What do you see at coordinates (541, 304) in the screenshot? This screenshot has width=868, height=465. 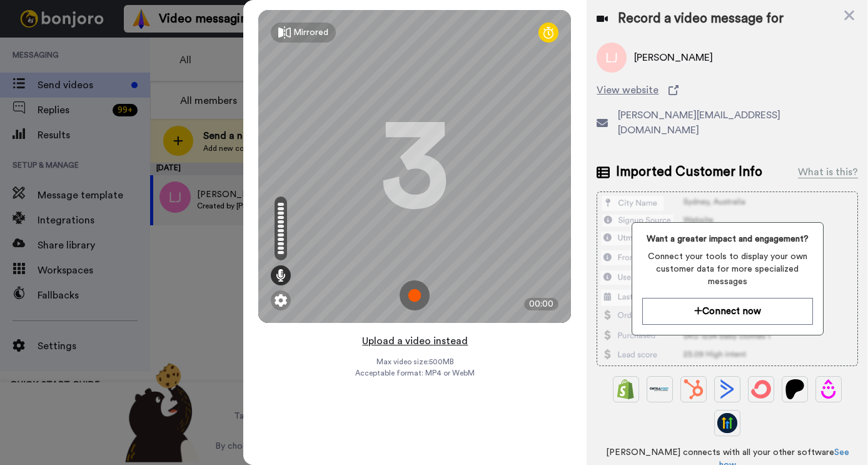 I see `div: 00:00` at bounding box center [541, 304].